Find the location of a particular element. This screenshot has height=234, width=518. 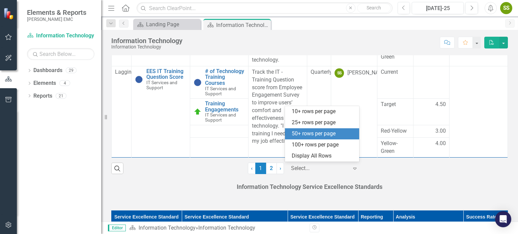

a: Landing Page is located at coordinates (167, 24).